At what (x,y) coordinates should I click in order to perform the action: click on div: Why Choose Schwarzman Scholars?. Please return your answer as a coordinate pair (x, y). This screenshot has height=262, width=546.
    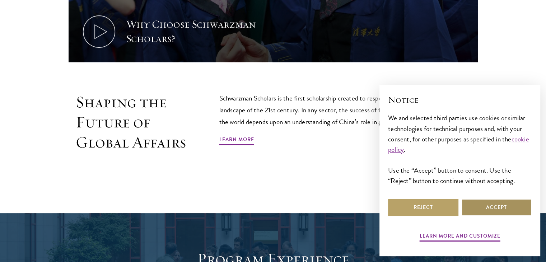
    Looking at the image, I should click on (192, 32).